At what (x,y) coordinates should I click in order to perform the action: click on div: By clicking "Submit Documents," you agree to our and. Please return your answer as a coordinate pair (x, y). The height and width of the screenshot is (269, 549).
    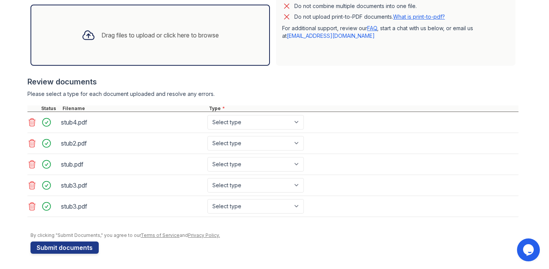
    Looking at the image, I should click on (275, 235).